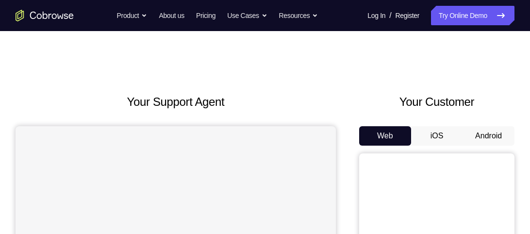 The width and height of the screenshot is (530, 234). I want to click on h2: Your Support Agent, so click(176, 102).